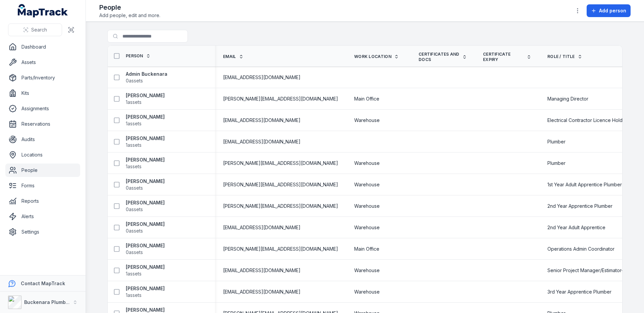 Image resolution: width=644 pixels, height=313 pixels. I want to click on button: Search, so click(35, 30).